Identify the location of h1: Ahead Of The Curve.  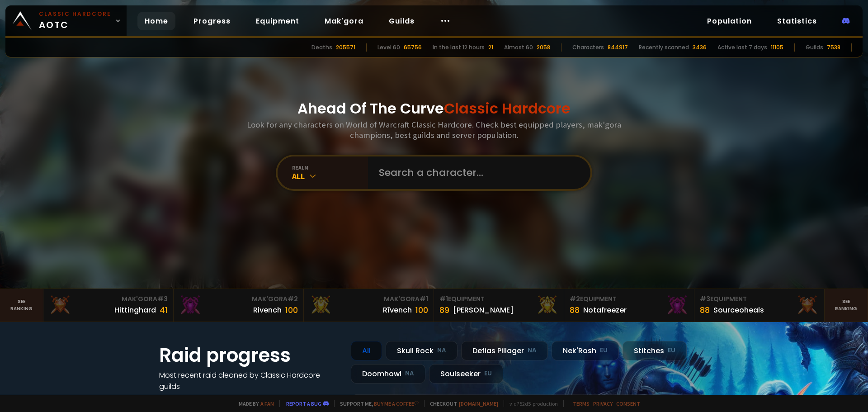
(434, 109).